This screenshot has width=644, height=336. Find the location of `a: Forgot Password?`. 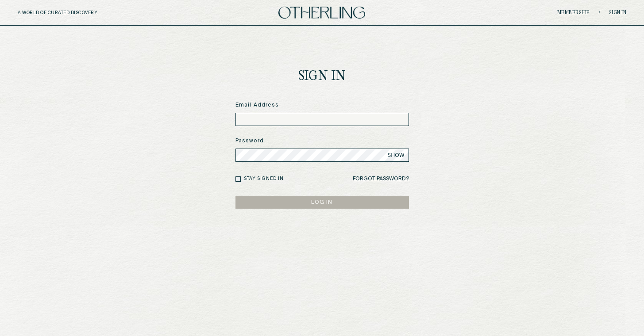

a: Forgot Password? is located at coordinates (381, 179).